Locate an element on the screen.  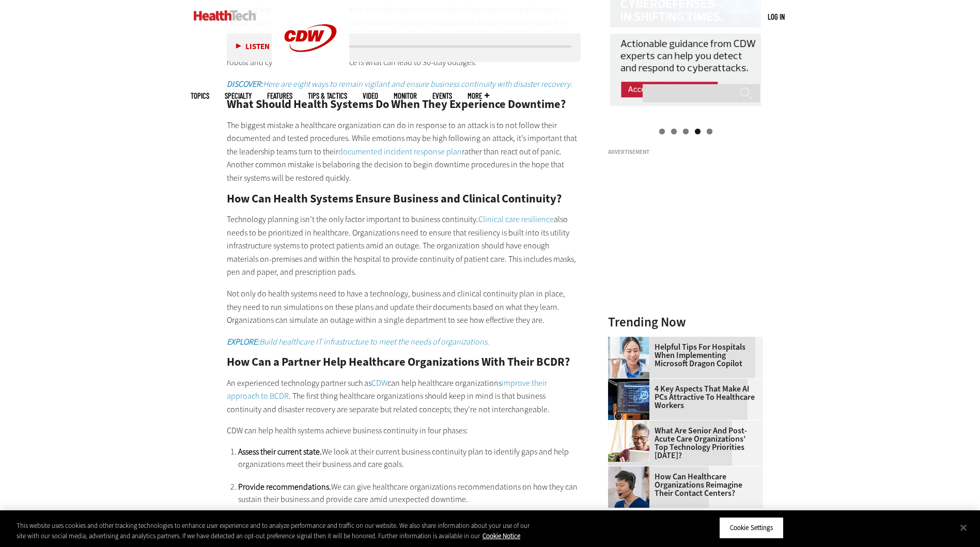
a: 4 is located at coordinates (697, 131).